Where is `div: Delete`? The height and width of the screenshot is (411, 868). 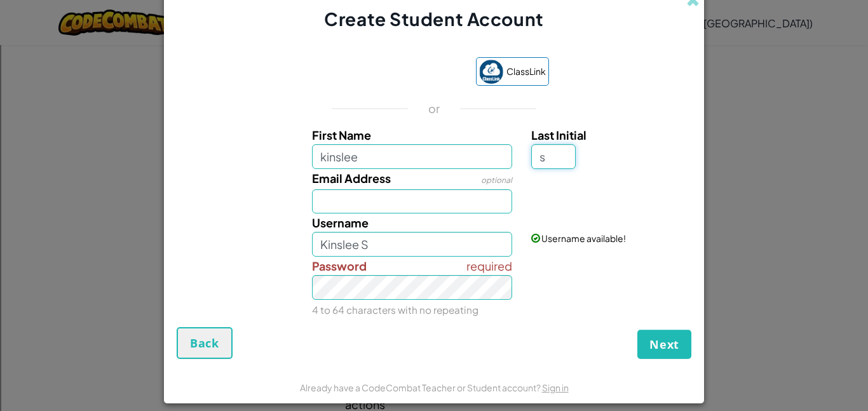
div: Delete is located at coordinates (434, 70).